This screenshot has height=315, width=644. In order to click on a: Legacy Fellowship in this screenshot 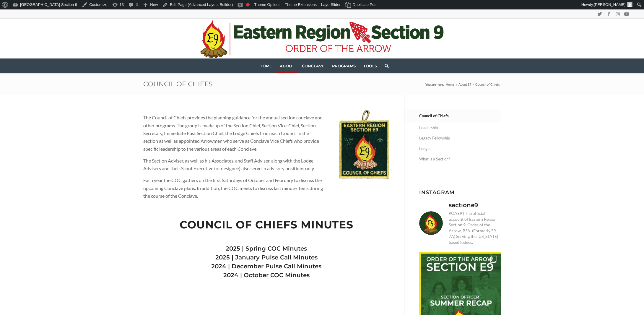, I will do `click(460, 138)`.